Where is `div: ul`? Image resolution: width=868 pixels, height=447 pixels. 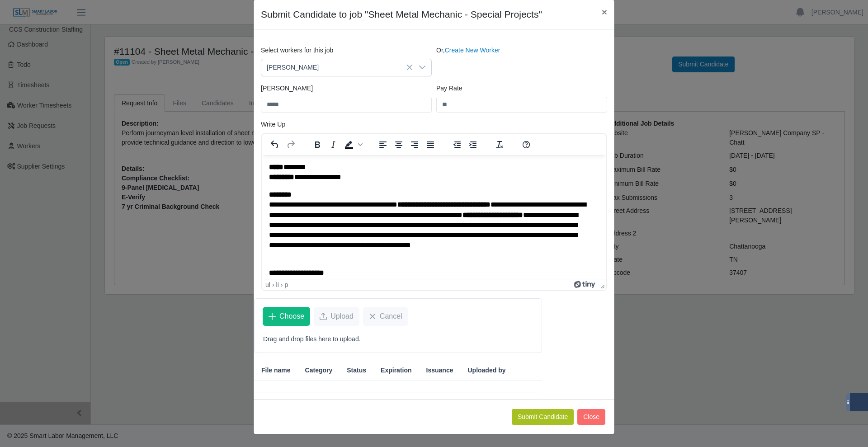
div: ul is located at coordinates (268, 285).